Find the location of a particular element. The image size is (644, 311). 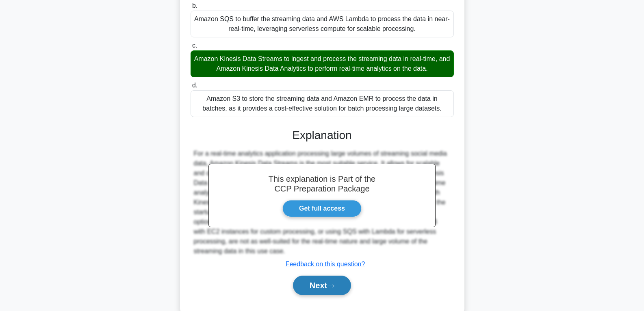

a: Get full access is located at coordinates (322, 209).